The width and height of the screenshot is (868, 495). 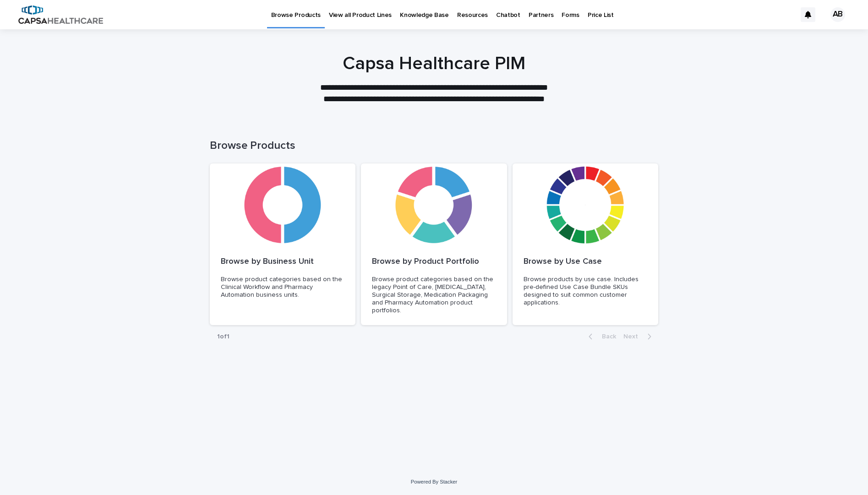 What do you see at coordinates (283, 287) in the screenshot?
I see `p: Browse product categories based on the Clinical Workflow and Pharmacy Automation business units.` at bounding box center [283, 287].